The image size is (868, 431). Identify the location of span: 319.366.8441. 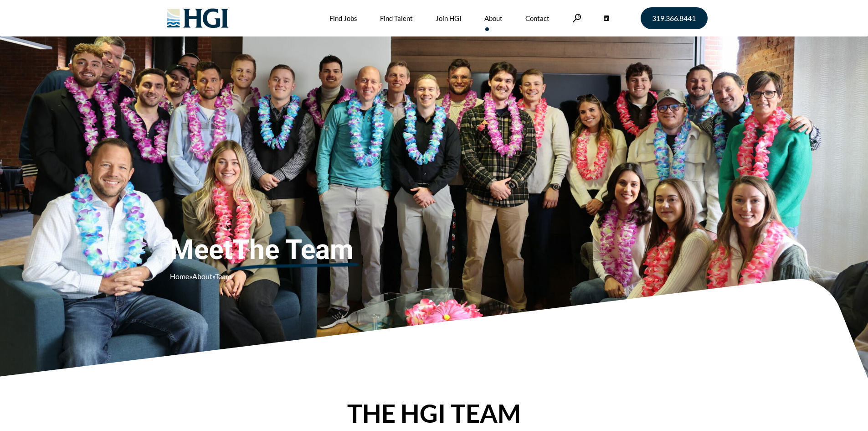
(674, 18).